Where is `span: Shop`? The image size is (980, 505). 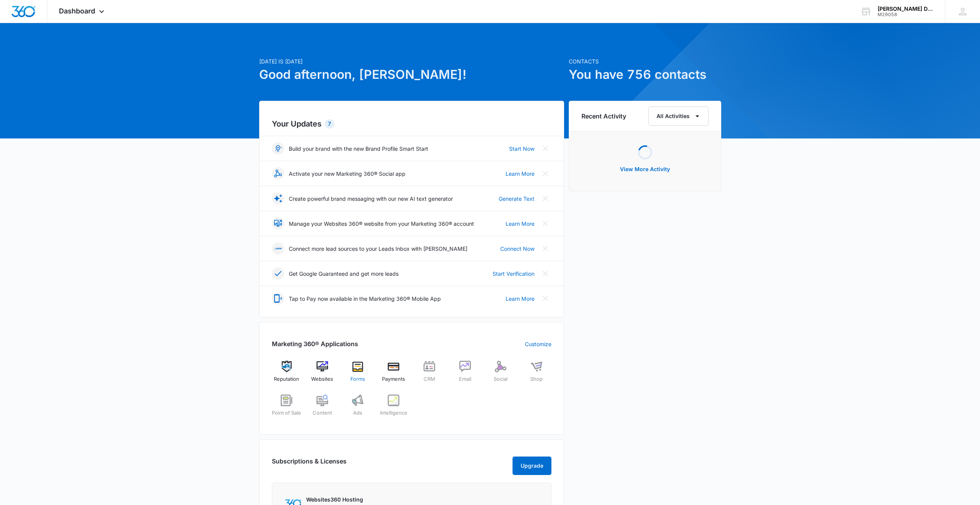
span: Shop is located at coordinates (536, 380).